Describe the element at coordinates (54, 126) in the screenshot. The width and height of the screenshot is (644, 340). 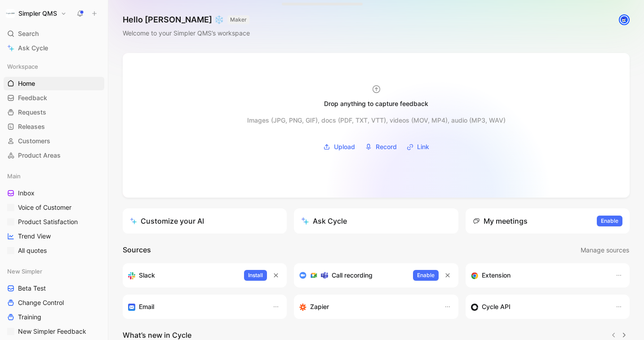
I see `a: Releases` at that location.